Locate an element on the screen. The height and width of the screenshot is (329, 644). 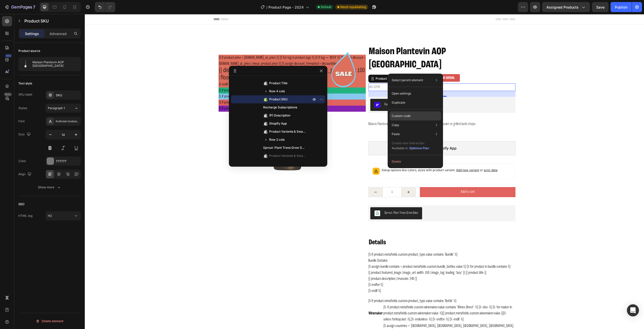
p: Select parent element is located at coordinates (407, 80).